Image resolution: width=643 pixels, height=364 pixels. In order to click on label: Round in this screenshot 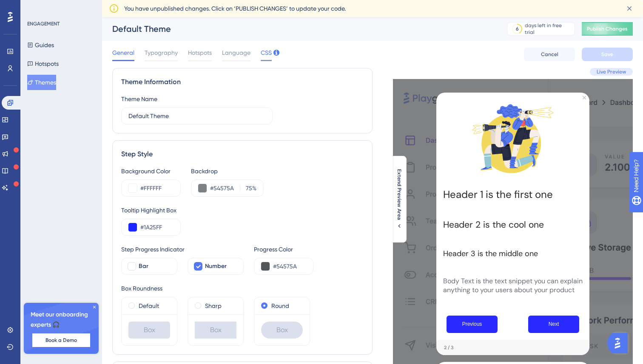, I will do `click(281, 306)`.